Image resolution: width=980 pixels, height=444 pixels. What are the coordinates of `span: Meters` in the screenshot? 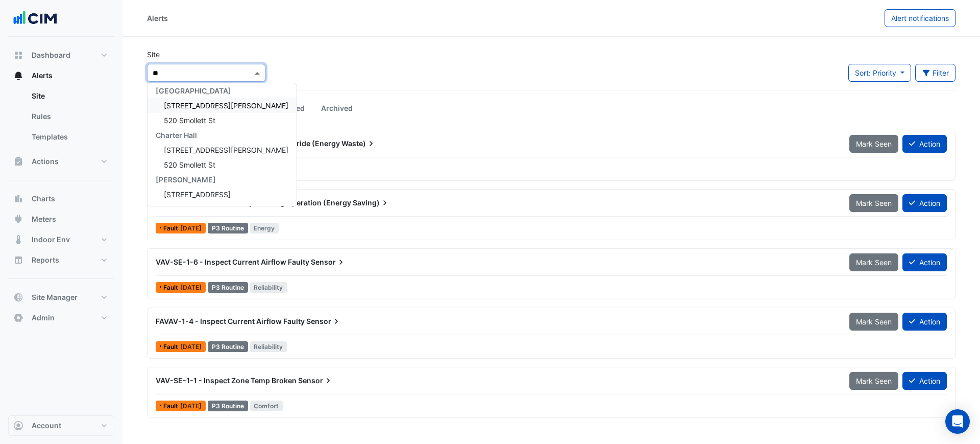 It's located at (44, 219).